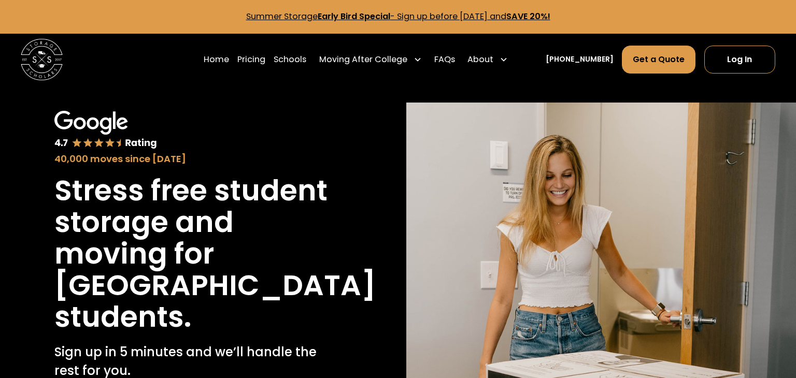  What do you see at coordinates (251, 60) in the screenshot?
I see `a: Pricing` at bounding box center [251, 60].